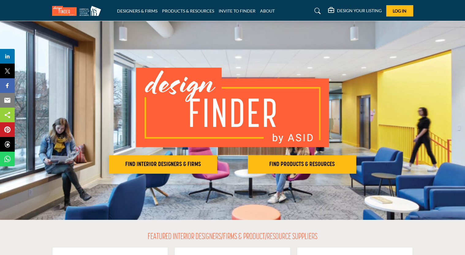 The height and width of the screenshot is (255, 465). What do you see at coordinates (400, 11) in the screenshot?
I see `button: Log In` at bounding box center [400, 11].